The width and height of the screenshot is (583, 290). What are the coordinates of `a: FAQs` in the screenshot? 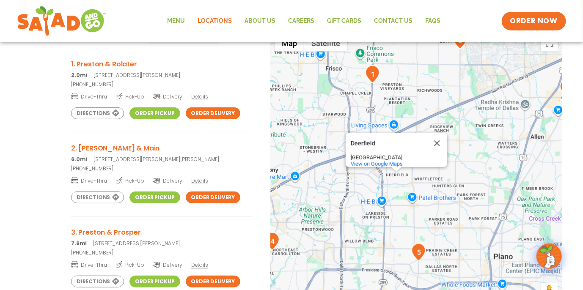 It's located at (433, 21).